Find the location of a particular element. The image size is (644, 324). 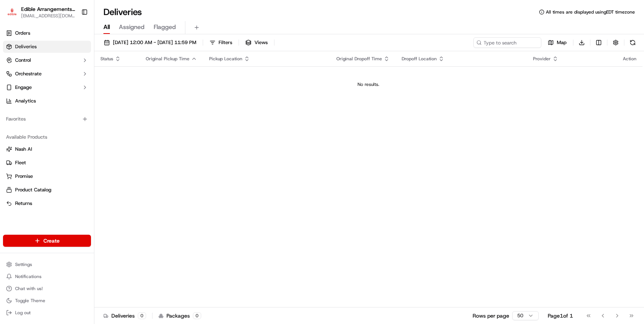

input: Type to search is located at coordinates (507, 43).